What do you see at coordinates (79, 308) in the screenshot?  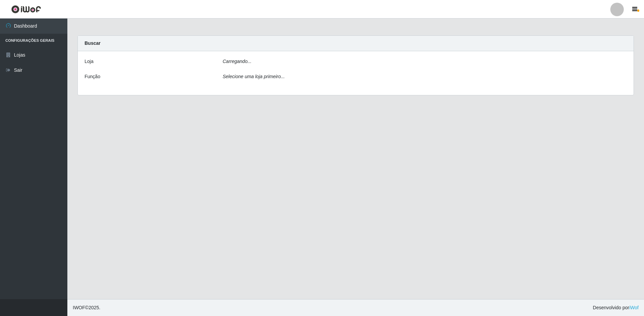 I see `span: IWOF` at bounding box center [79, 308].